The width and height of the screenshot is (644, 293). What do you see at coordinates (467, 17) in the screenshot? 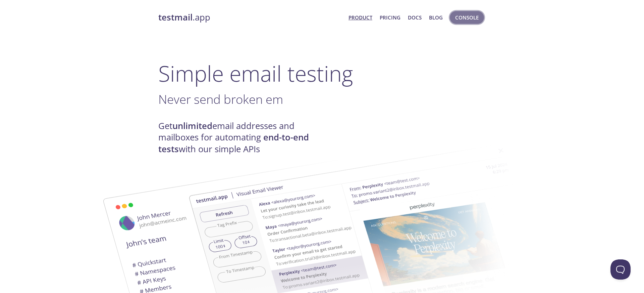
I see `span: Console` at bounding box center [467, 17].